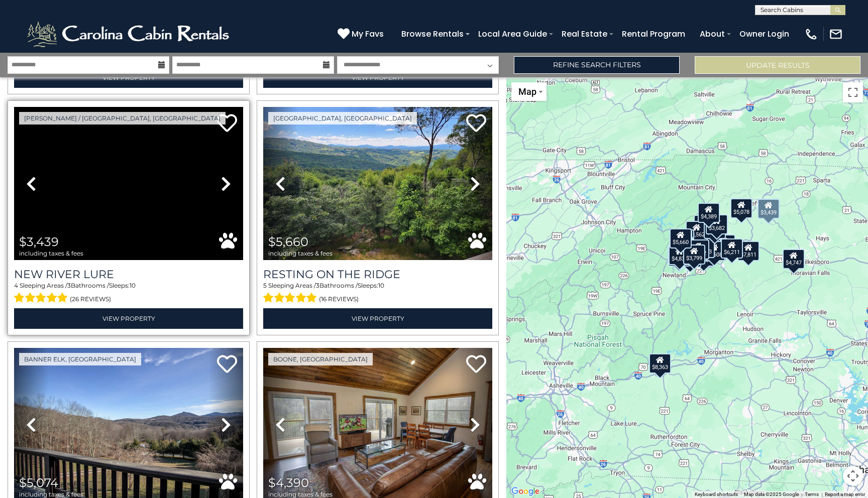 The width and height of the screenshot is (868, 498). Describe the element at coordinates (694, 255) in the screenshot. I see `div: $3,799` at that location.